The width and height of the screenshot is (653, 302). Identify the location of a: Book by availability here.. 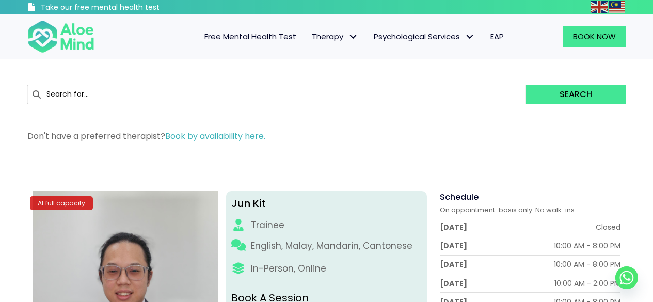
(215, 136).